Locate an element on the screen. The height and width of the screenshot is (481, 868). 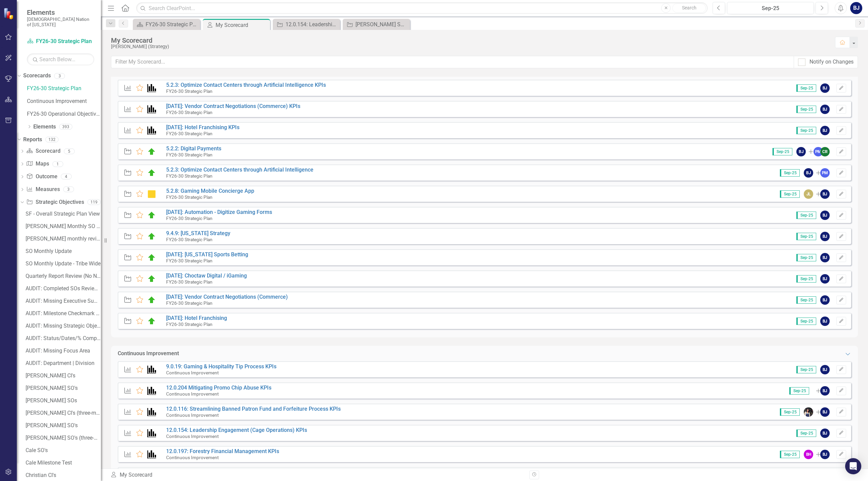
a: 5.2.2: Digital Payments is located at coordinates (194, 148).